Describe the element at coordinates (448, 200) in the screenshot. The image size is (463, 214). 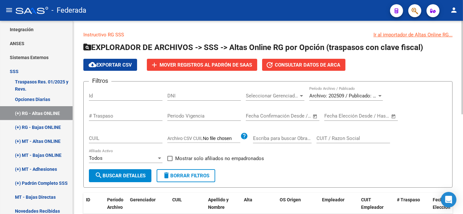
I see `div: Open Intercom Messenger` at that location.